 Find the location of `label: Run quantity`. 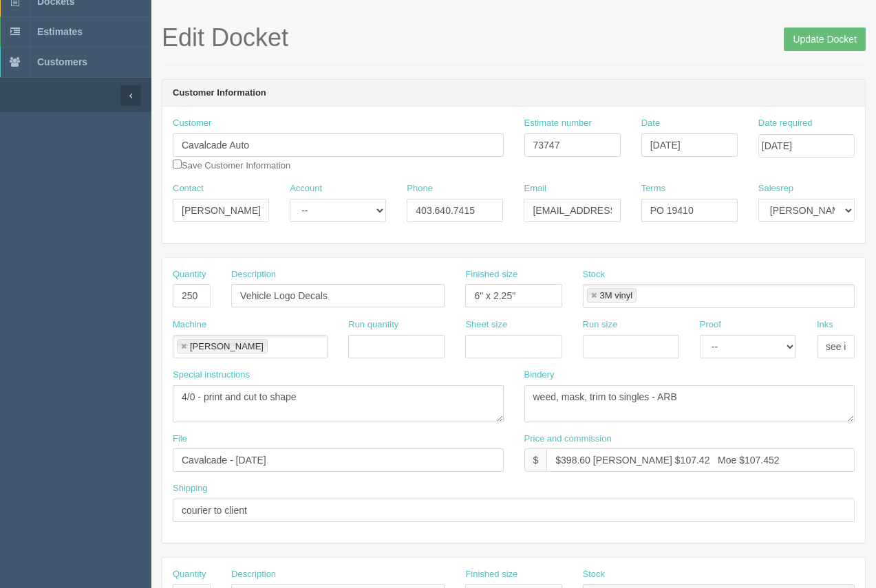

label: Run quantity is located at coordinates (373, 324).